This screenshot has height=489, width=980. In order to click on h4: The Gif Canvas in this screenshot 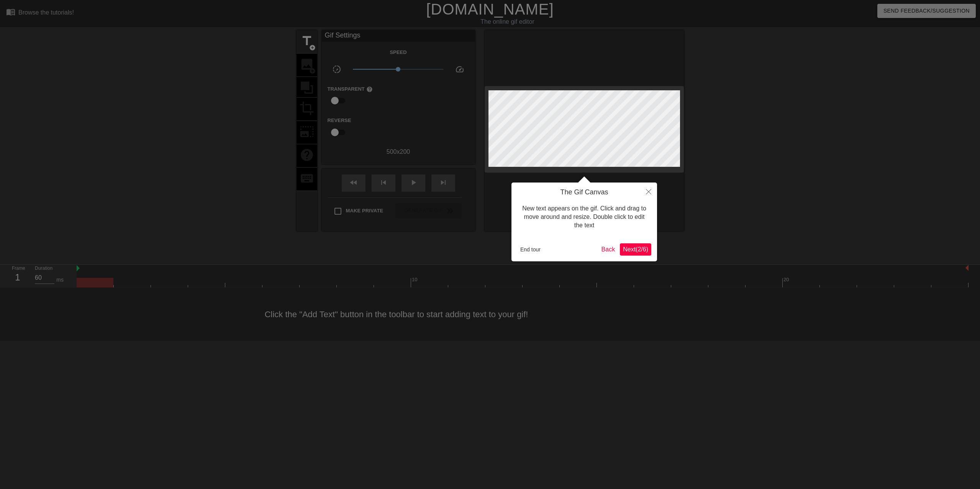, I will do `click(584, 192)`.